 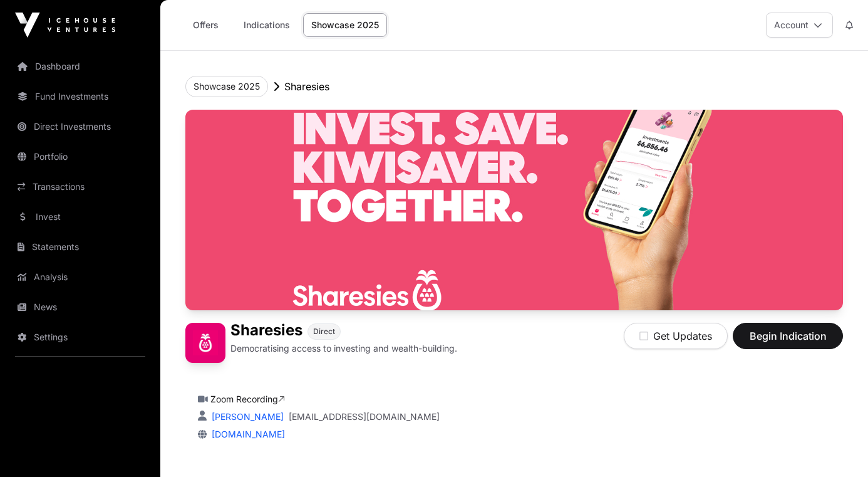 I want to click on p: Sharesies, so click(x=307, y=86).